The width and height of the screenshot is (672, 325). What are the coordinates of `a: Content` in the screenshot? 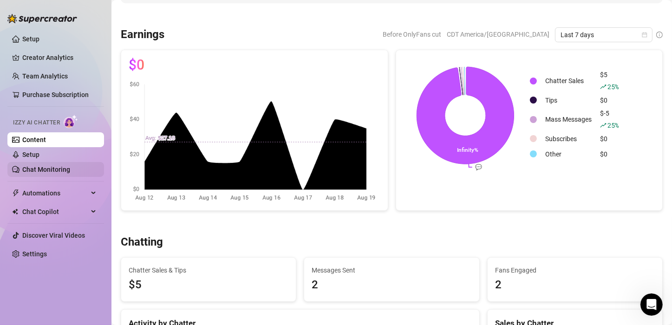 It's located at (34, 140).